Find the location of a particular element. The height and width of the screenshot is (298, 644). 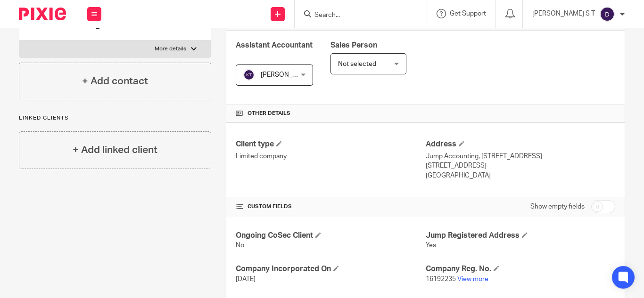

h4: + Add contact is located at coordinates (115, 81).